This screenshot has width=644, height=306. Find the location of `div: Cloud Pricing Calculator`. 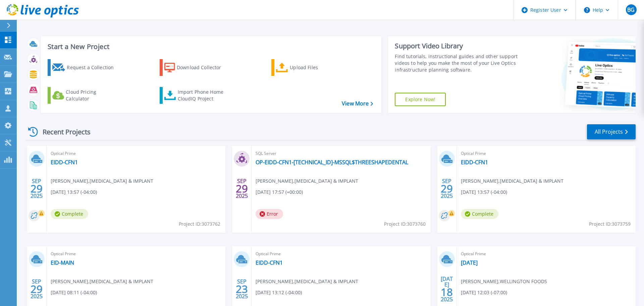

div: Cloud Pricing Calculator is located at coordinates (92, 96).